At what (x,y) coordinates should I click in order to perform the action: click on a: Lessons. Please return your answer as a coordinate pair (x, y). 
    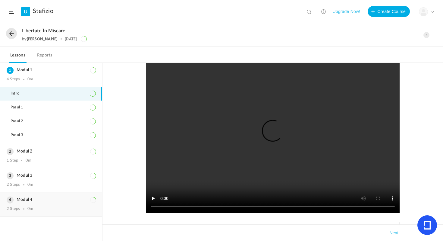
    Looking at the image, I should click on (18, 57).